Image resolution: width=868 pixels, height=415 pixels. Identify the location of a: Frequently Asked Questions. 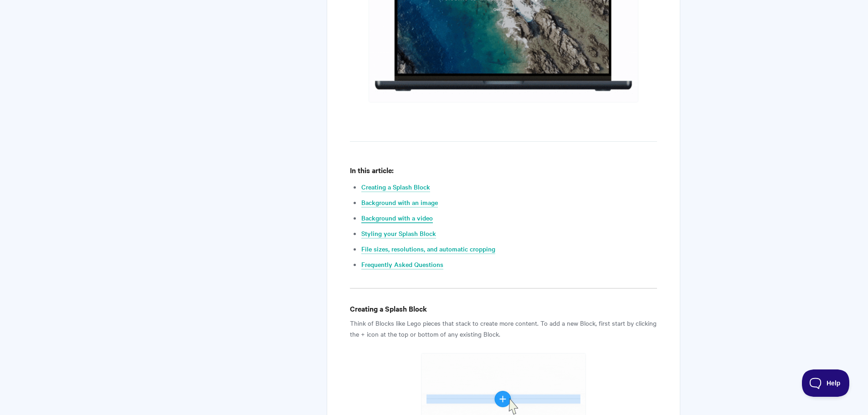
(402, 265).